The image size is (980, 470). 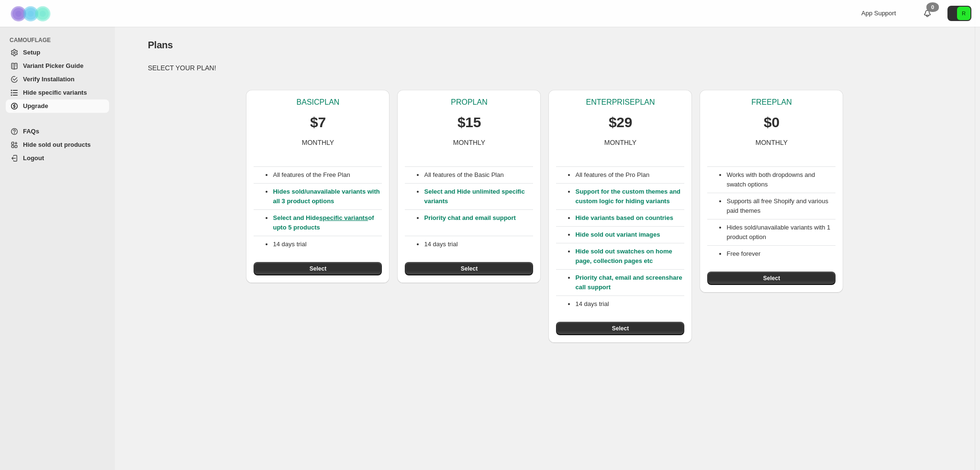 What do you see at coordinates (161, 45) in the screenshot?
I see `span: Plans` at bounding box center [161, 45].